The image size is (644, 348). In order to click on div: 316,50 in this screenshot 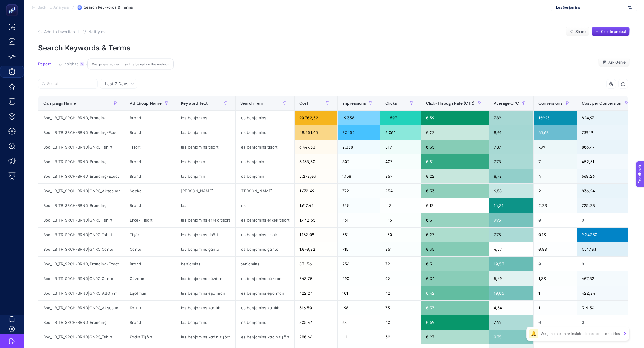, I will do `click(606, 308)`.